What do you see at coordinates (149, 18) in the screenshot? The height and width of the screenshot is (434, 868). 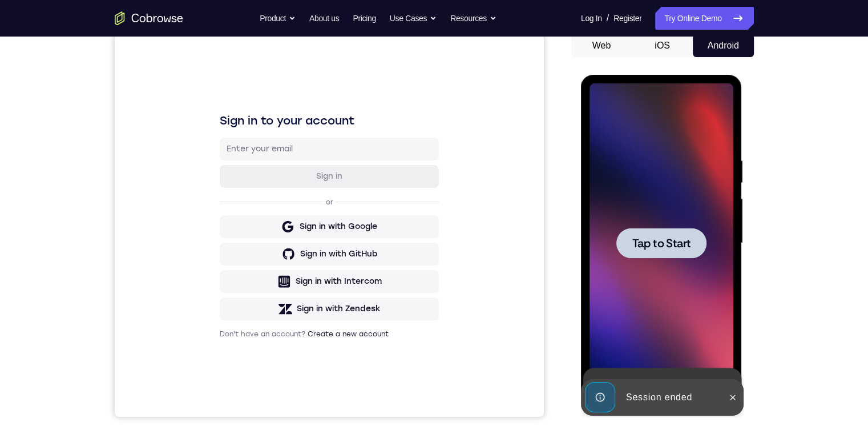 I see `a: Go to the home page` at bounding box center [149, 18].